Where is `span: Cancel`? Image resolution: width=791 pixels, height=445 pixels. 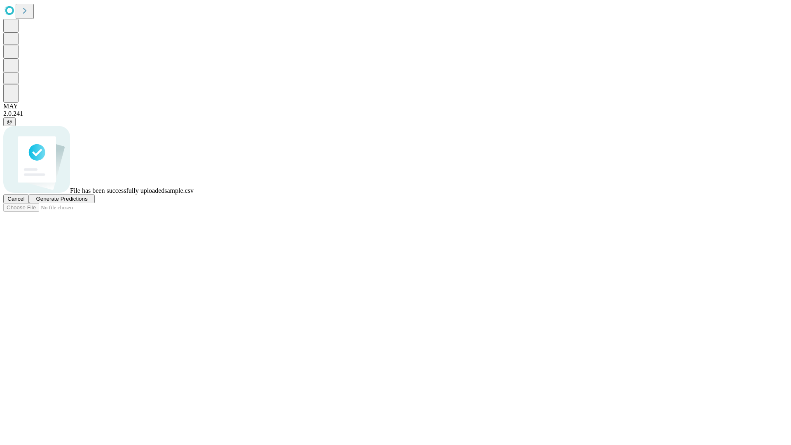 span: Cancel is located at coordinates (16, 199).